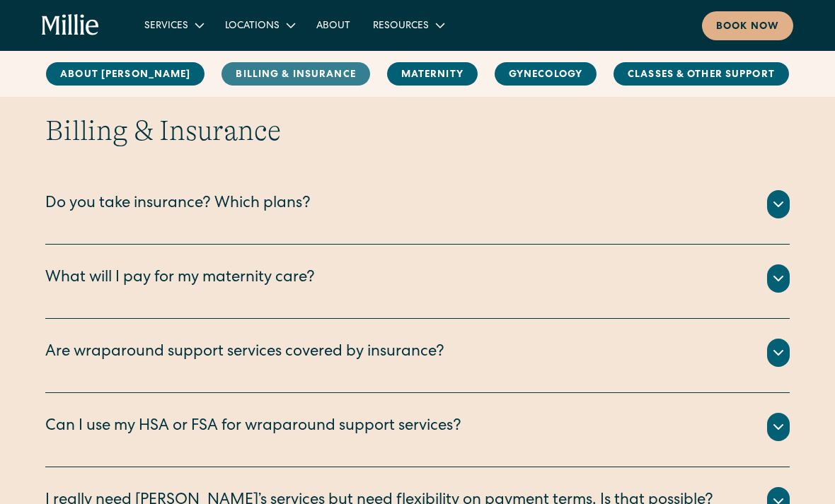 The image size is (835, 504). Describe the element at coordinates (418, 131) in the screenshot. I see `h2: Billing & Insurance` at that location.